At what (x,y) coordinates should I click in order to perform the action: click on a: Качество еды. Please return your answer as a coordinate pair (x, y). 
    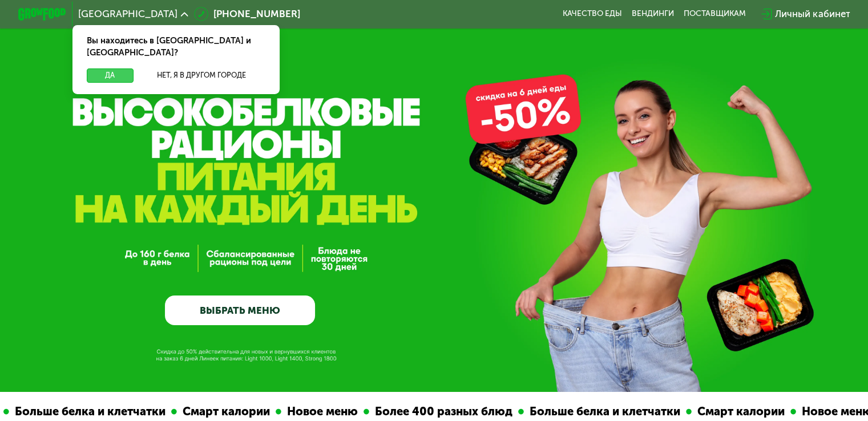
    Looking at the image, I should click on (593, 14).